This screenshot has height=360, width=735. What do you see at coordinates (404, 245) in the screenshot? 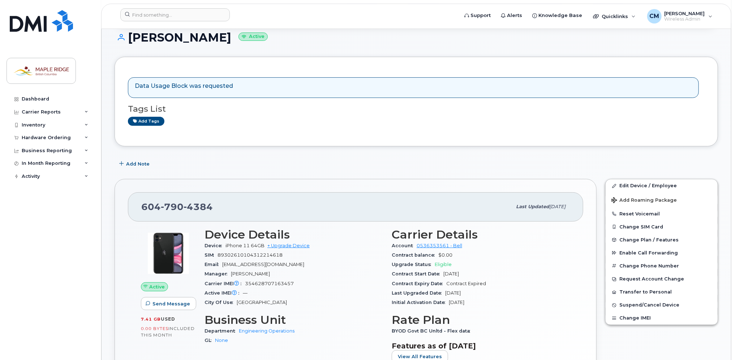
I see `span: Account` at bounding box center [404, 245].